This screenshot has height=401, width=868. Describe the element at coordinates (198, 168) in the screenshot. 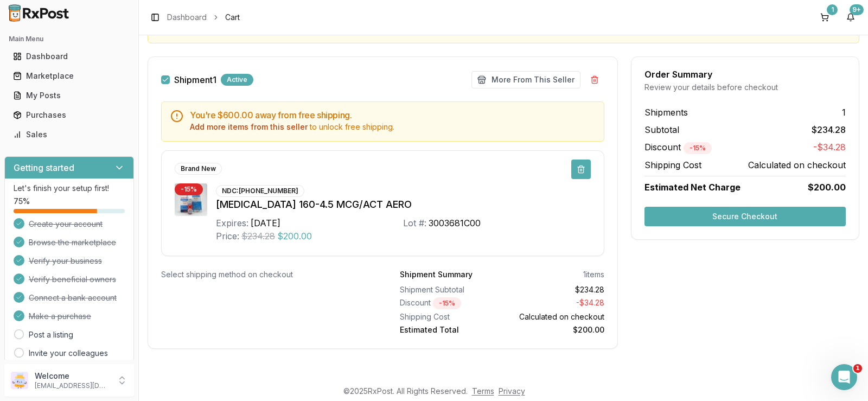

I see `div: Brand New` at that location.